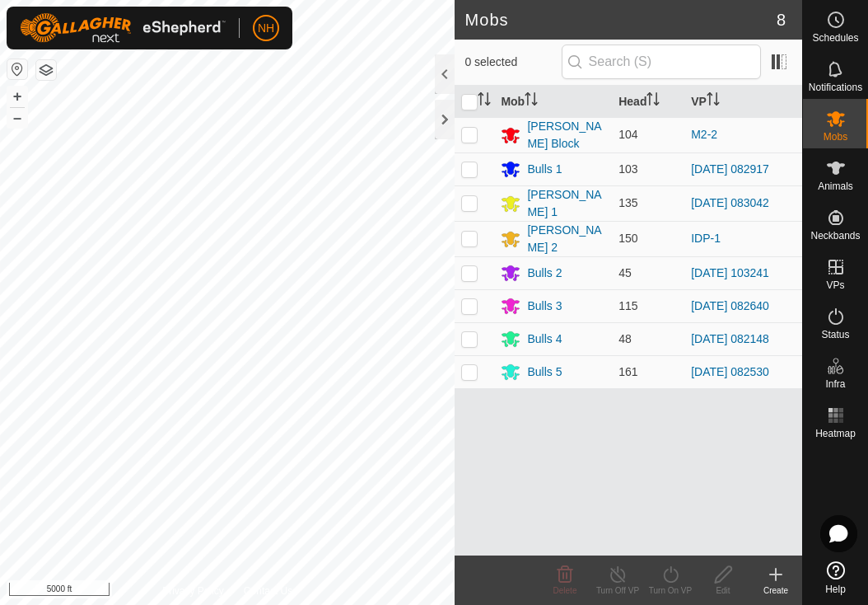 The image size is (868, 605). Describe the element at coordinates (781, 20) in the screenshot. I see `span: 8` at that location.